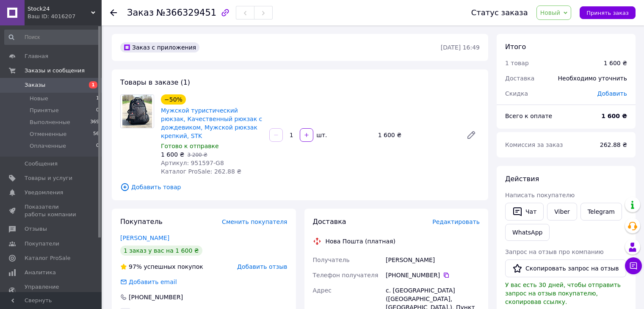 The width and height of the screenshot is (644, 309). What do you see at coordinates (456, 222) in the screenshot?
I see `span: Редактировать` at bounding box center [456, 222].